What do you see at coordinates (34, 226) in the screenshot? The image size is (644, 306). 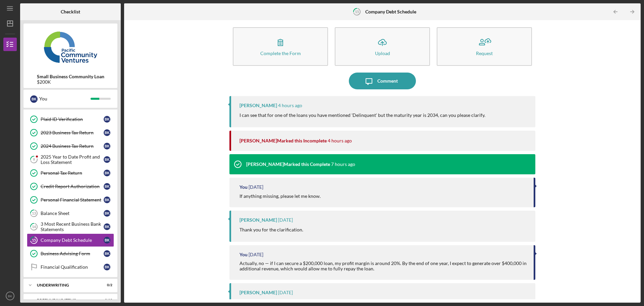 I see `tspan: 14` at bounding box center [34, 226].